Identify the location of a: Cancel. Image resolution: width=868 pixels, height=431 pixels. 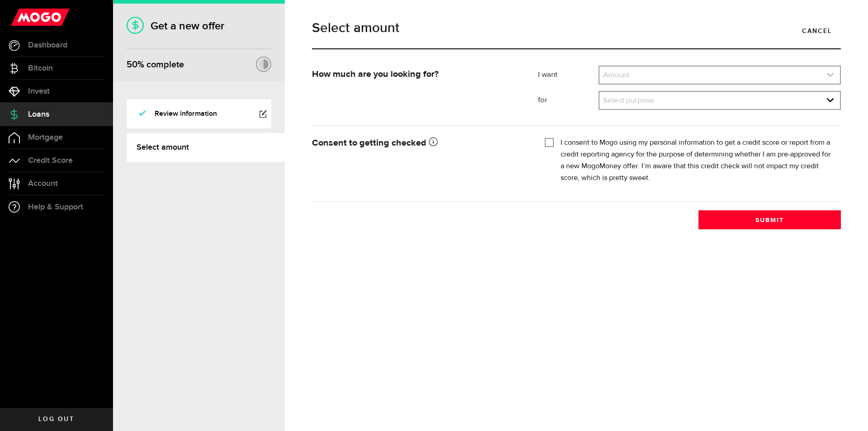
(817, 31).